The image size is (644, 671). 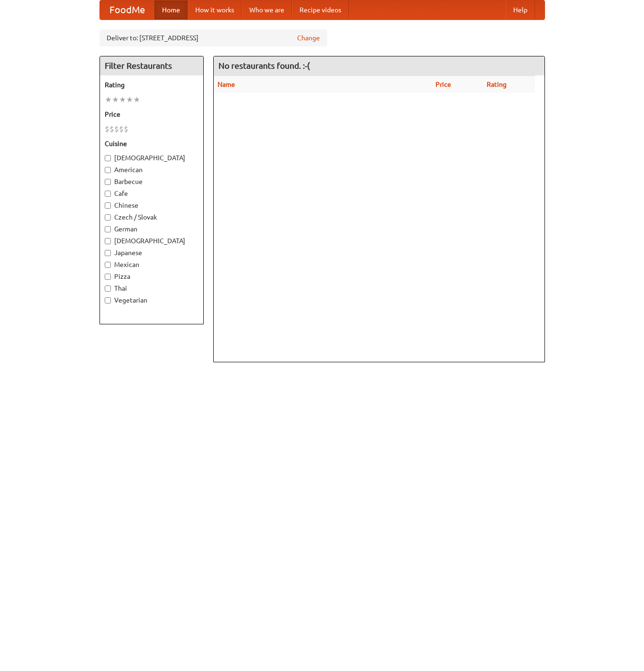 What do you see at coordinates (267, 10) in the screenshot?
I see `a: Who we are` at bounding box center [267, 10].